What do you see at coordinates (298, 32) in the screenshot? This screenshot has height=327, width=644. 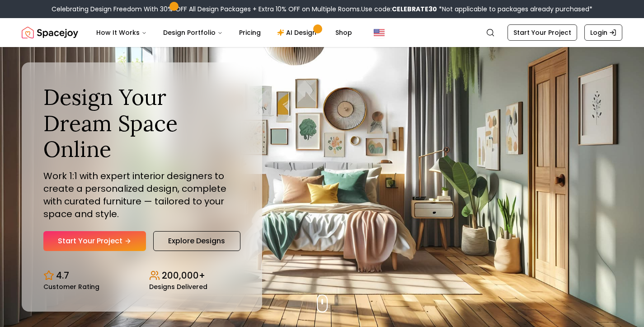 I see `a: AI Design` at bounding box center [298, 32].